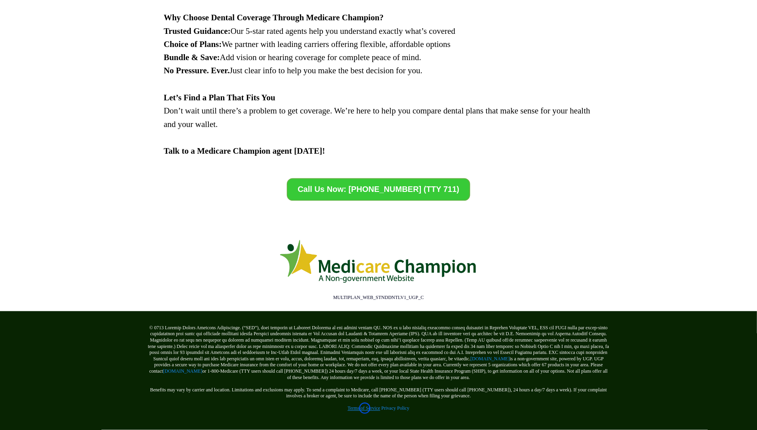 Image resolution: width=757 pixels, height=430 pixels. I want to click on p: Our 5-star rated agents help you understand exactly what’s covered, so click(379, 31).